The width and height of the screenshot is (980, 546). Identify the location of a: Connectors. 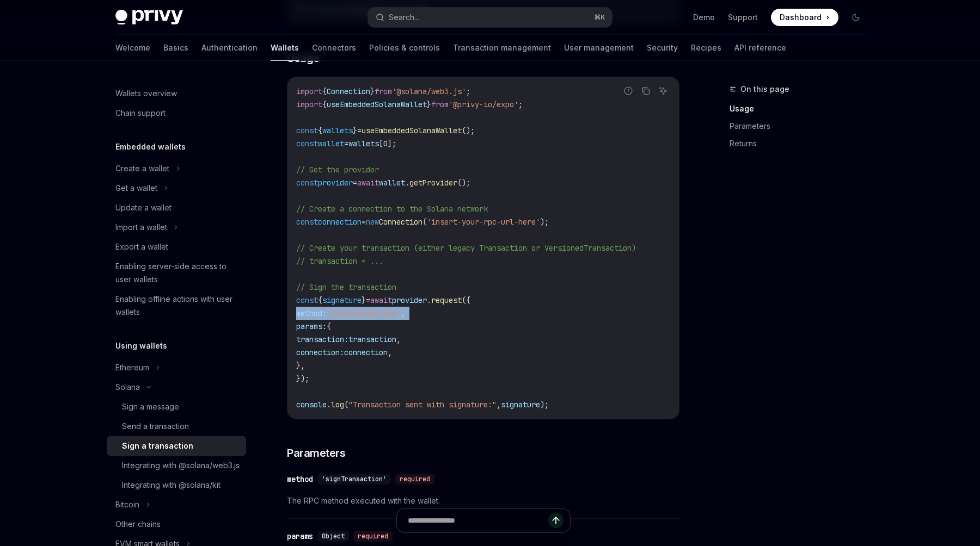
(334, 48).